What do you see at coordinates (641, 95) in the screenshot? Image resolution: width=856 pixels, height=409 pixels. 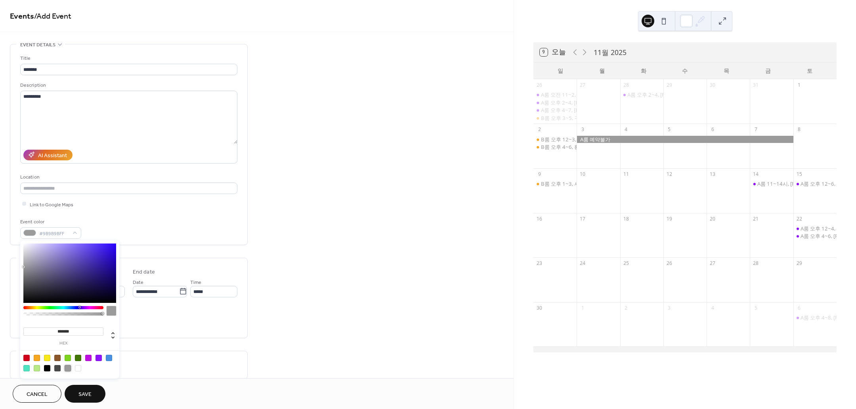 I see `div: A룸 오후 2~4, 박*슬` at bounding box center [641, 95].